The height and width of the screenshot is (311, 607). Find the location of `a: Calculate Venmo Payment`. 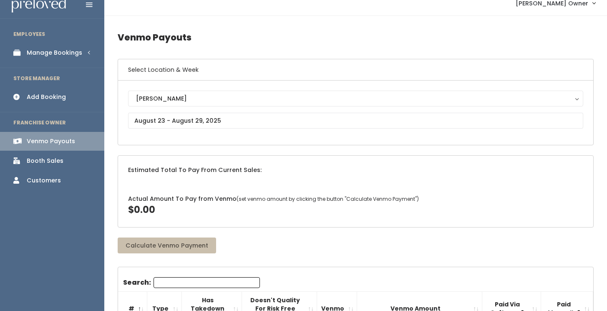

a: Calculate Venmo Payment is located at coordinates (167, 245).